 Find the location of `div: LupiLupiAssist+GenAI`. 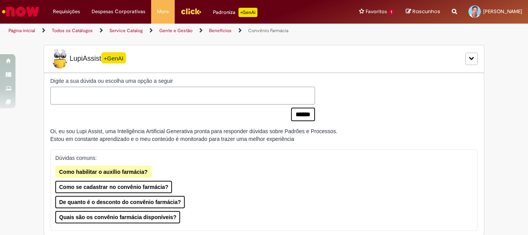

div: LupiLupiAssist+GenAI is located at coordinates (264, 59).